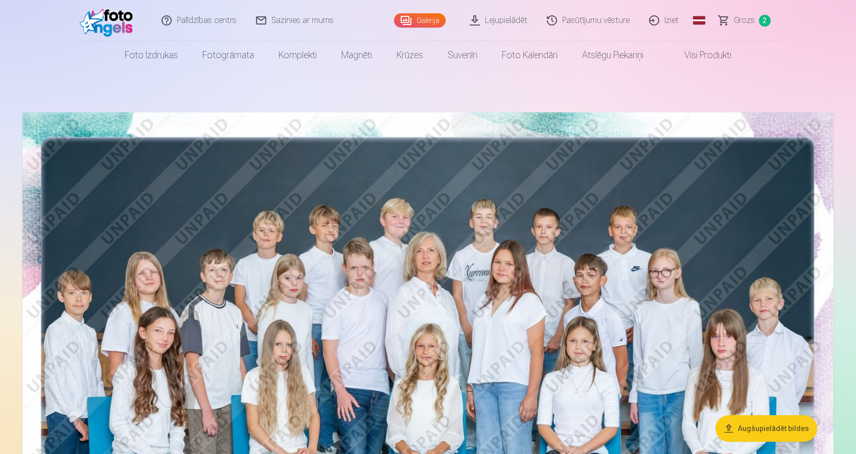 This screenshot has width=856, height=454. What do you see at coordinates (109, 20) in the screenshot?
I see `img: /fa1` at bounding box center [109, 20].